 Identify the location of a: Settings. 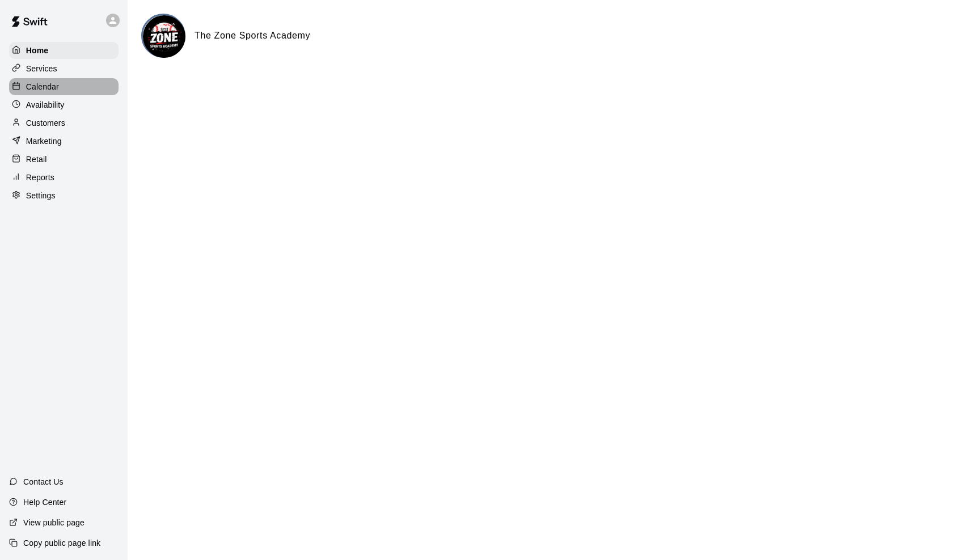
(63, 196).